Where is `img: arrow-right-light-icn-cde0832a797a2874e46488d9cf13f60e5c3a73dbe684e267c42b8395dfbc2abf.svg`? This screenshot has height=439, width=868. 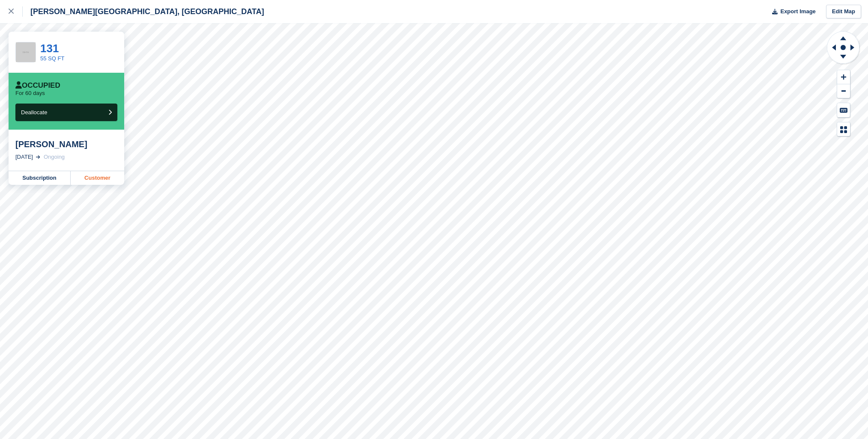 img: arrow-right-light-icn-cde0832a797a2874e46488d9cf13f60e5c3a73dbe684e267c42b8395dfbc2abf.svg is located at coordinates (38, 157).